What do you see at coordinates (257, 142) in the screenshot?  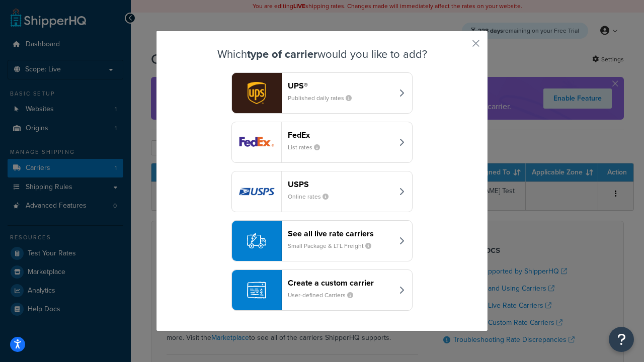 I see `img: fedEx logo` at bounding box center [257, 142].